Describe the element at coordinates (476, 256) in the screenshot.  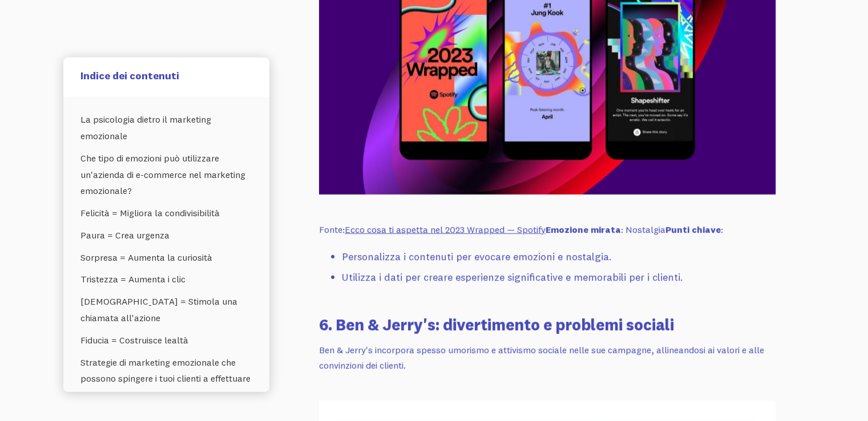
I see `font: Personalizza i contenuti per evocare emozioni e nostalgia.` at that location.